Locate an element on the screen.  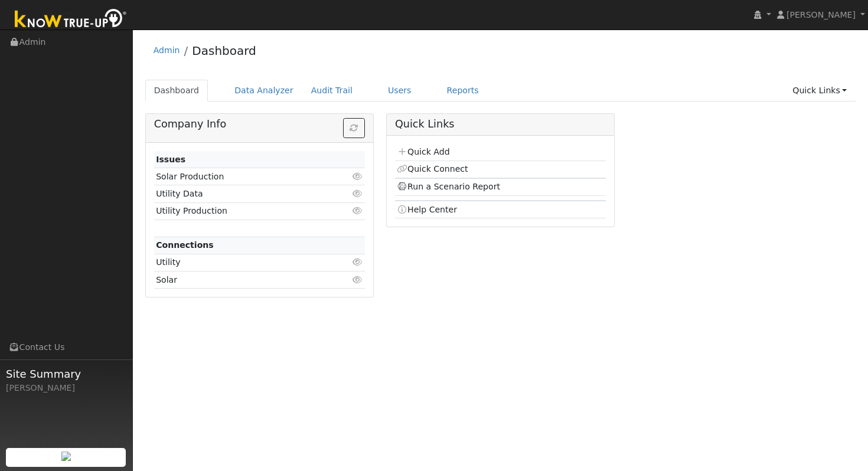
img: retrieve is located at coordinates (66, 456).